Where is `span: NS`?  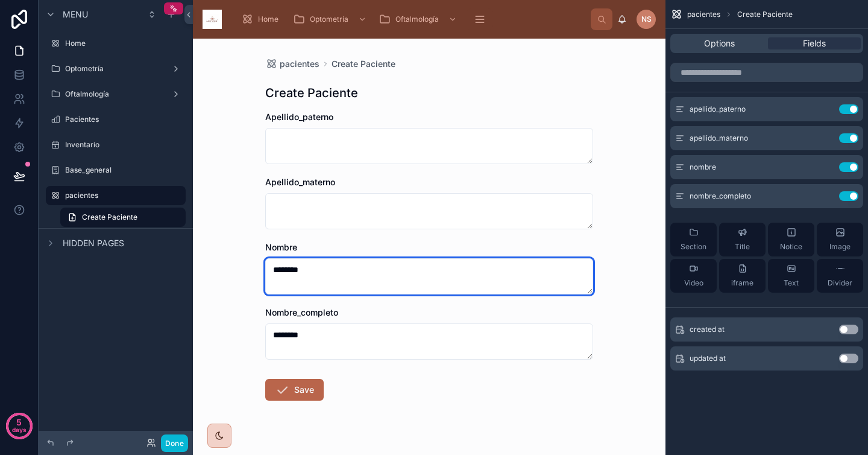 span: NS is located at coordinates (646, 19).